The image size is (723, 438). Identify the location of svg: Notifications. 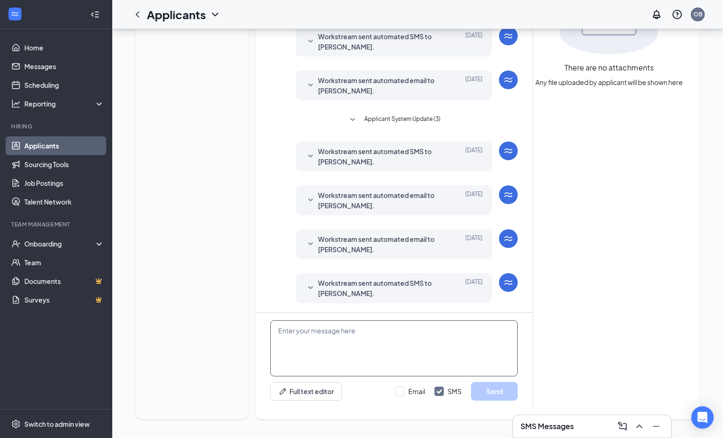
(656, 14).